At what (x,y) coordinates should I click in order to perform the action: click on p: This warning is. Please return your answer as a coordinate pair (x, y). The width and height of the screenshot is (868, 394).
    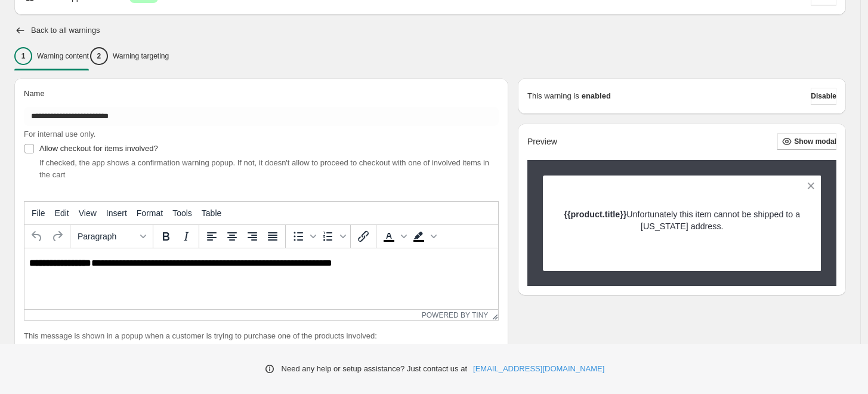
    Looking at the image, I should click on (553, 96).